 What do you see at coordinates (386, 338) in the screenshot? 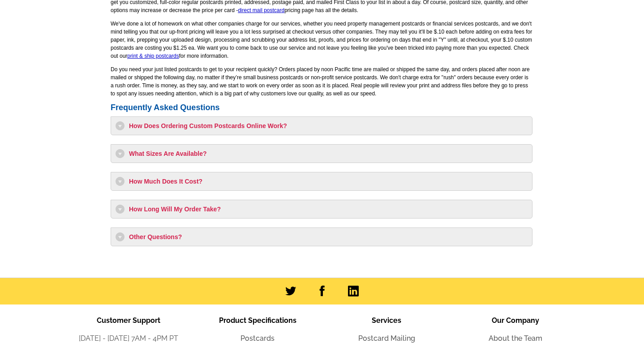
I see `a: Postcard Mailing` at bounding box center [386, 338].